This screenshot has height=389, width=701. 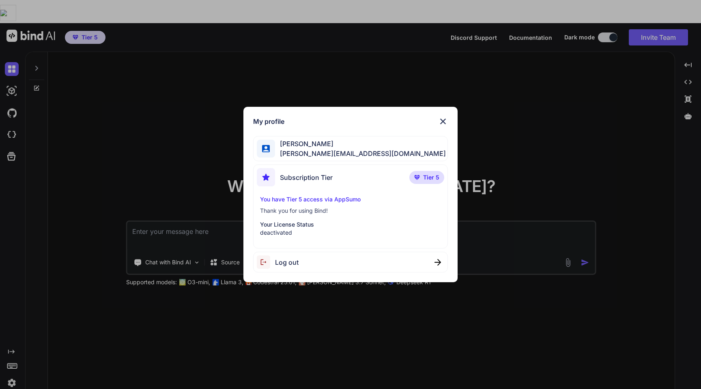 What do you see at coordinates (351, 211) in the screenshot?
I see `p: Thank you for using Bind!` at bounding box center [351, 211].